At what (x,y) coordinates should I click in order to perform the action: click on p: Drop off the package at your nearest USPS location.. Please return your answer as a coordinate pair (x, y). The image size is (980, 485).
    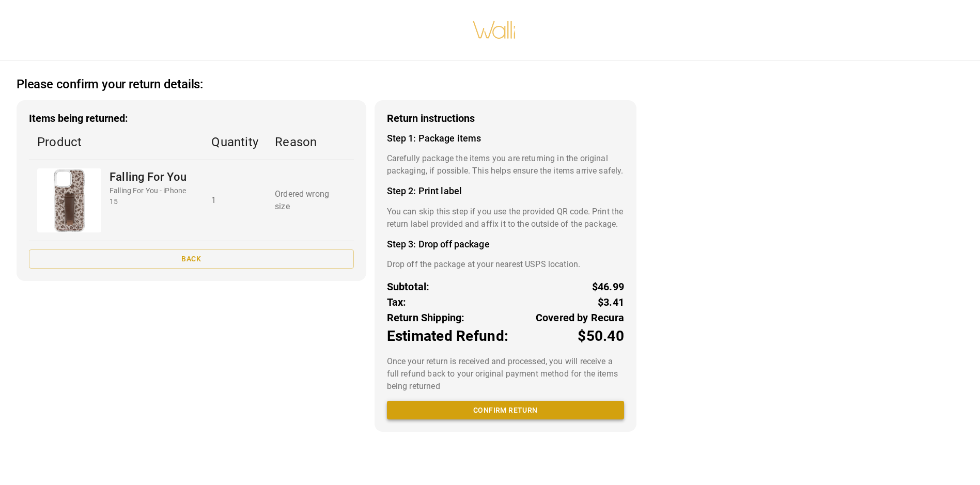
    Looking at the image, I should click on (506, 264).